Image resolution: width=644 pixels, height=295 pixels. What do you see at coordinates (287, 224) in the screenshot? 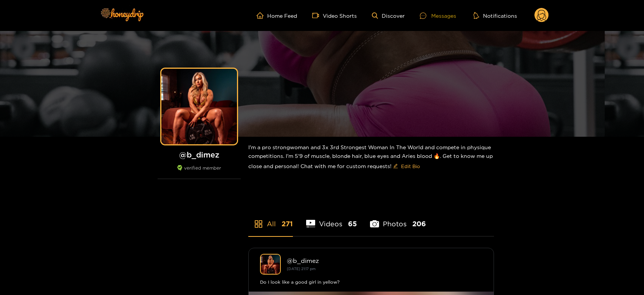
I see `span: 271` at bounding box center [287, 224].